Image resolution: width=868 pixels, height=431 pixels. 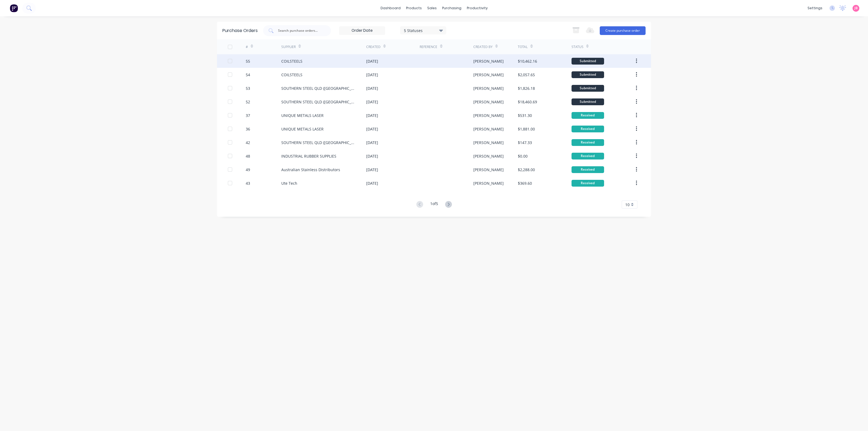 What do you see at coordinates (300, 31) in the screenshot?
I see `input: Search purchase orders...` at bounding box center [300, 31].